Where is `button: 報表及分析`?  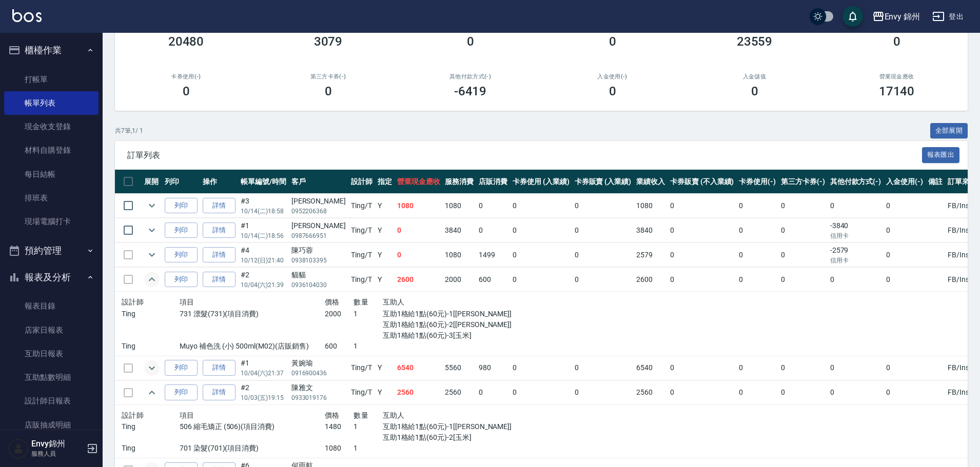
button: 報表及分析 is located at coordinates (51, 278).